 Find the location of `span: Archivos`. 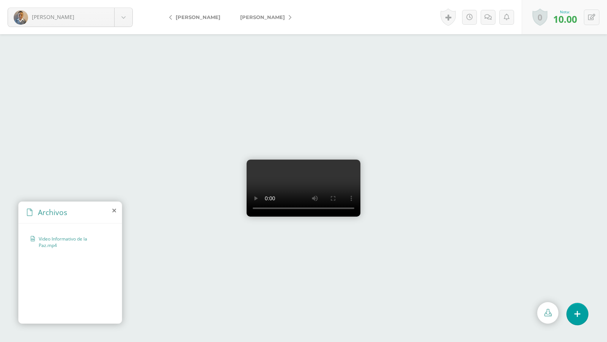

span: Archivos is located at coordinates (52, 212).